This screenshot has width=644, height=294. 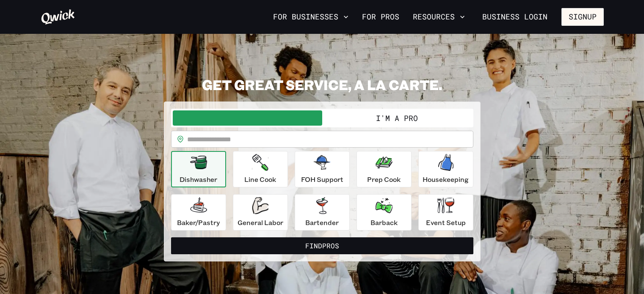 What do you see at coordinates (322, 212) in the screenshot?
I see `button: Bartender` at bounding box center [322, 212].